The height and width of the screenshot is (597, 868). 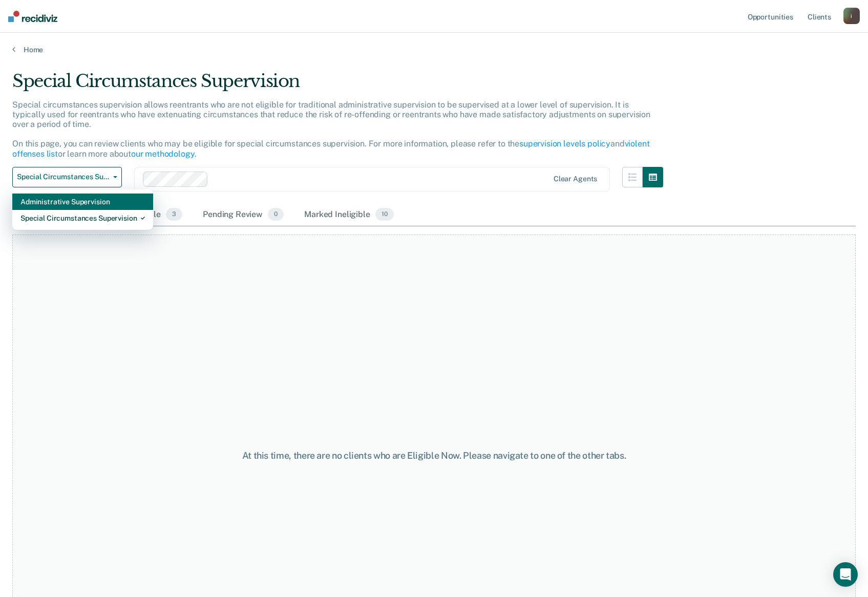 I want to click on div: Clear agents, so click(x=575, y=179).